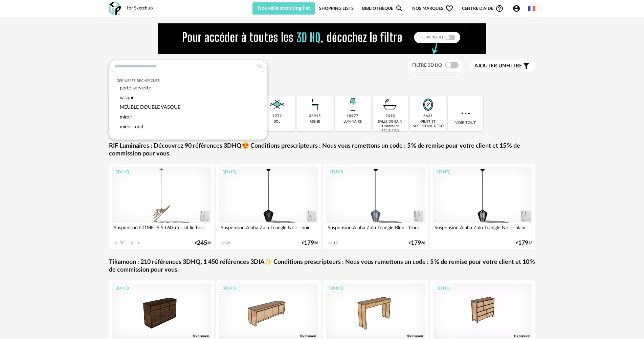 The height and width of the screenshot is (339, 644). What do you see at coordinates (277, 104) in the screenshot?
I see `img: Sol.png` at bounding box center [277, 104].